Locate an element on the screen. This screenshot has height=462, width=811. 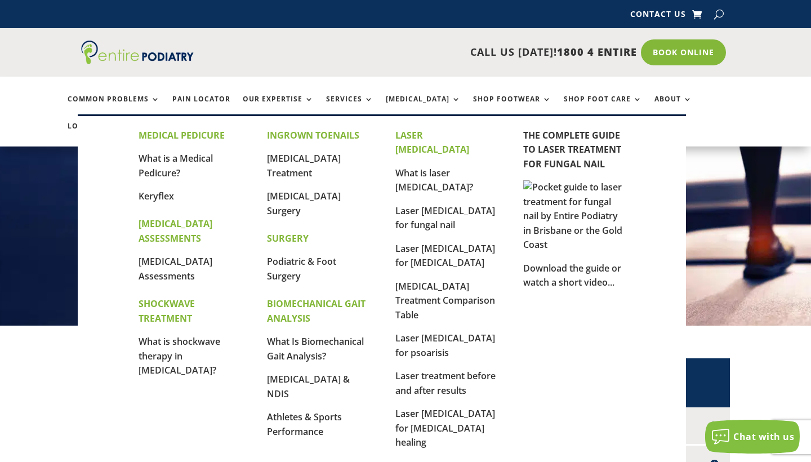
a: Services is located at coordinates (350, 107).